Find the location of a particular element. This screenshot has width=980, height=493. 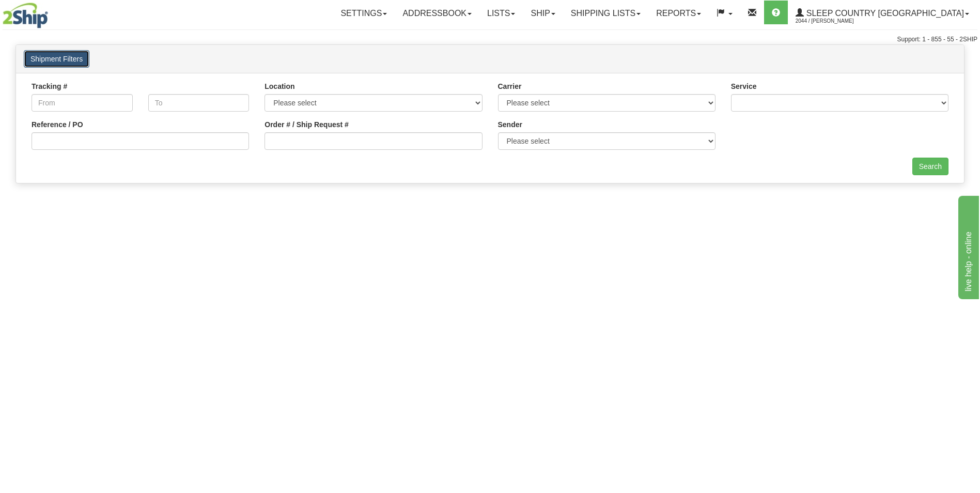

img: logo2044.jpg is located at coordinates (25, 15).